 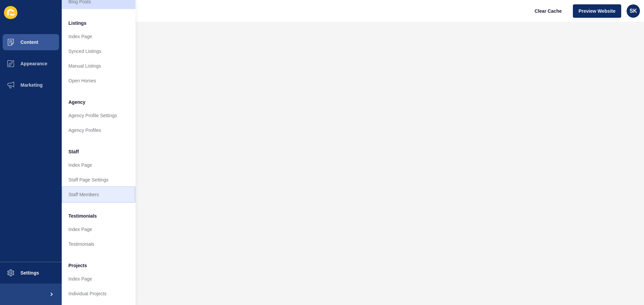 What do you see at coordinates (597, 11) in the screenshot?
I see `span: Preview Website` at bounding box center [597, 11].